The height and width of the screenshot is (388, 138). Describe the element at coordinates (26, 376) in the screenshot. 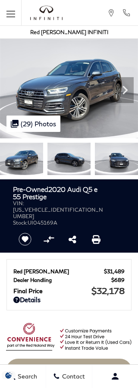

I see `span: Search` at that location.